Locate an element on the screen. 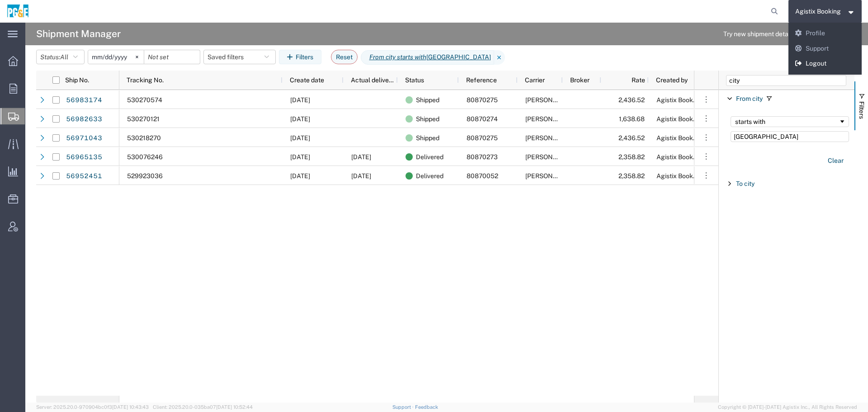  span: 530270574 is located at coordinates (145, 100).